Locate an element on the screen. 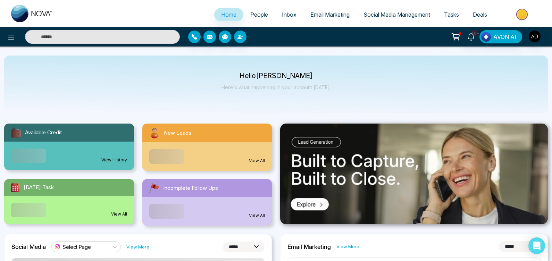 This screenshot has width=552, height=261. div: Open Intercom Messenger is located at coordinates (536, 246).